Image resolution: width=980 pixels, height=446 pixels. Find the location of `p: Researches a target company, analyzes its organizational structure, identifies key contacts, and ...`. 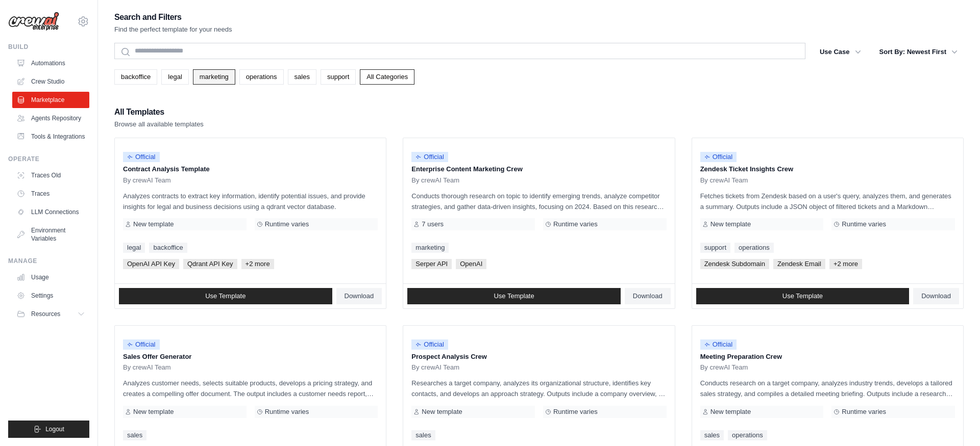

p: Researches a target company, analyzes its organizational structure, identifies key contacts, and ... is located at coordinates (538, 388).